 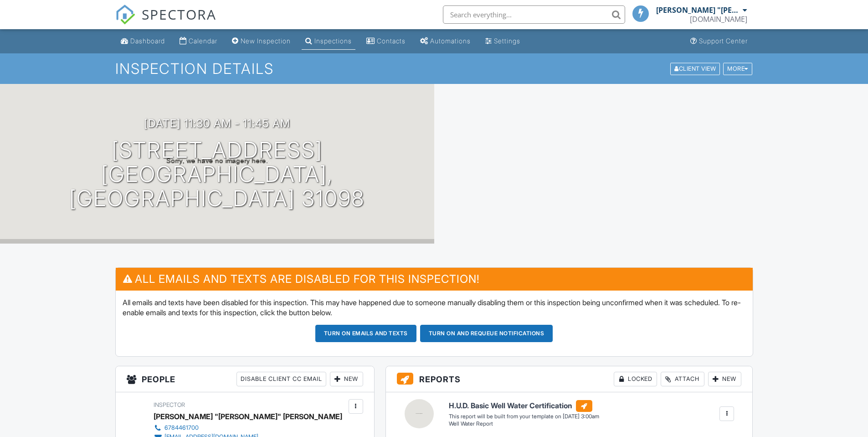 What do you see at coordinates (434, 68) in the screenshot?
I see `h1: Inspection Details` at bounding box center [434, 68].